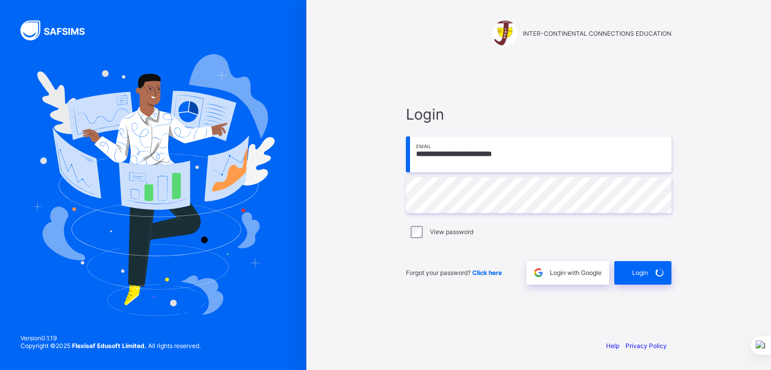 This screenshot has width=771, height=370. Describe the element at coordinates (538, 272) in the screenshot. I see `img: google.396cfc9801f0270233282035f929180a.svg` at that location.